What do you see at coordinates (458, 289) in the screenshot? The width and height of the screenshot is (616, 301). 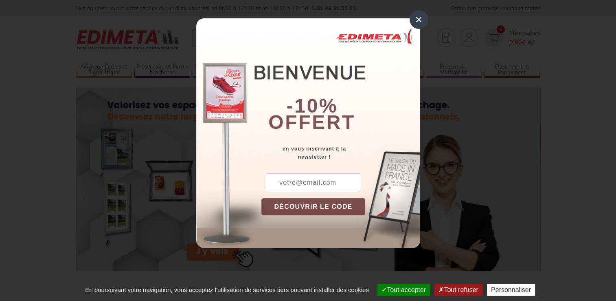 I see `button: Tout refuser` at bounding box center [458, 289].